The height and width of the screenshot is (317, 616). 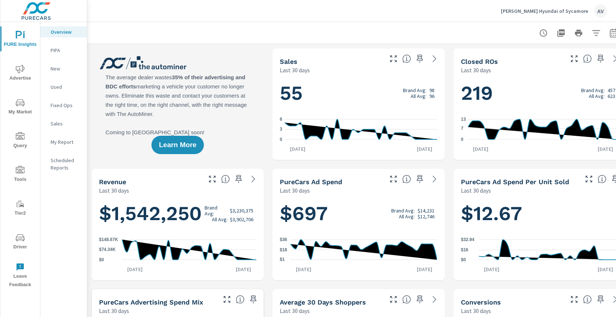 What do you see at coordinates (358, 214) in the screenshot?
I see `h1: $697` at bounding box center [358, 214].